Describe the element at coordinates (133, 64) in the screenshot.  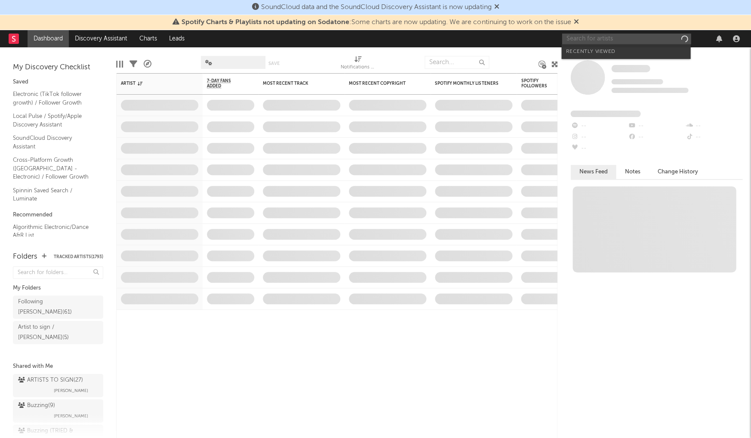
I see `div: Filters` at that location.